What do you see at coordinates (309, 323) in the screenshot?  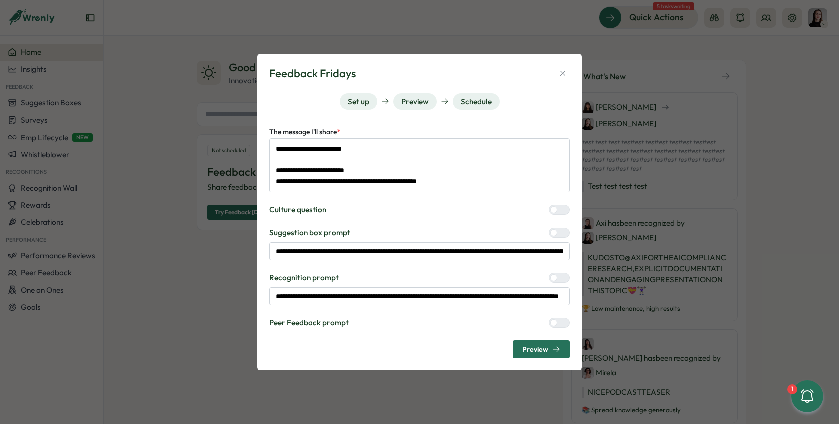 I see `label: Peer Feedback prompt` at bounding box center [309, 323].